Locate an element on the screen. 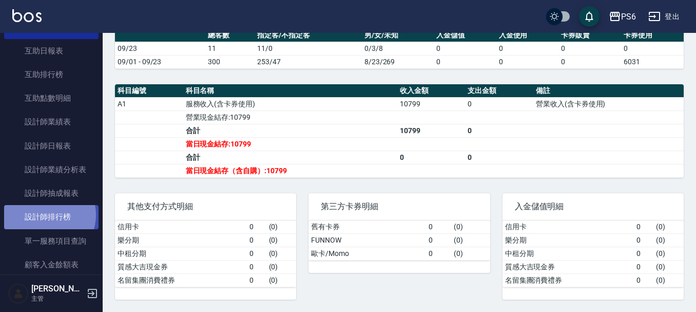 This screenshot has width=696, height=312. img: Person is located at coordinates (18, 293).